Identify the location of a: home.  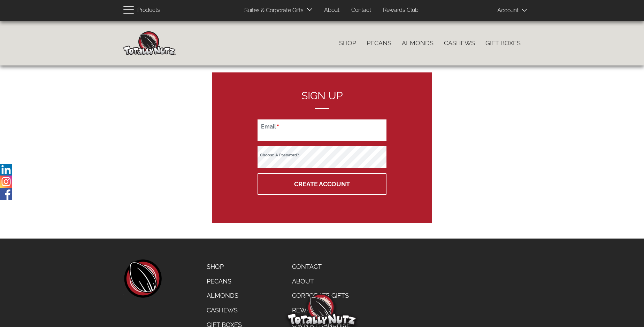
(143, 279).